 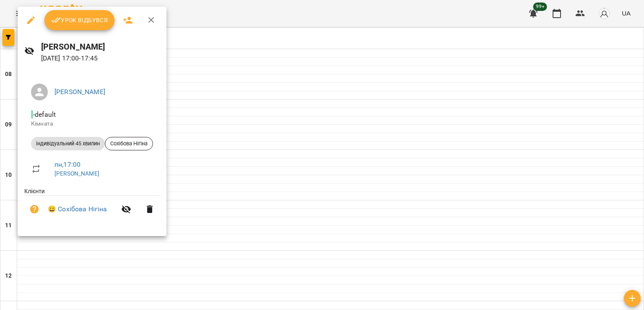 I want to click on p: Кімната, so click(x=92, y=124).